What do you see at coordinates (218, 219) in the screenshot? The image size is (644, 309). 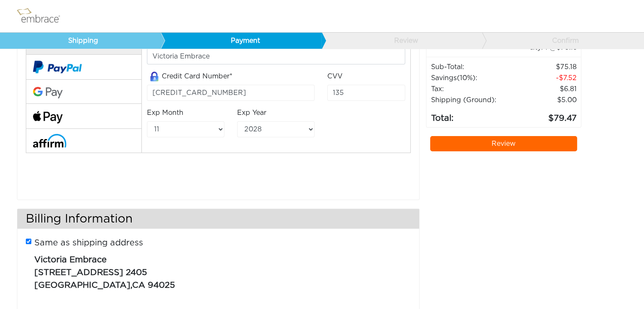 I see `h3: Billing Information` at bounding box center [218, 219].